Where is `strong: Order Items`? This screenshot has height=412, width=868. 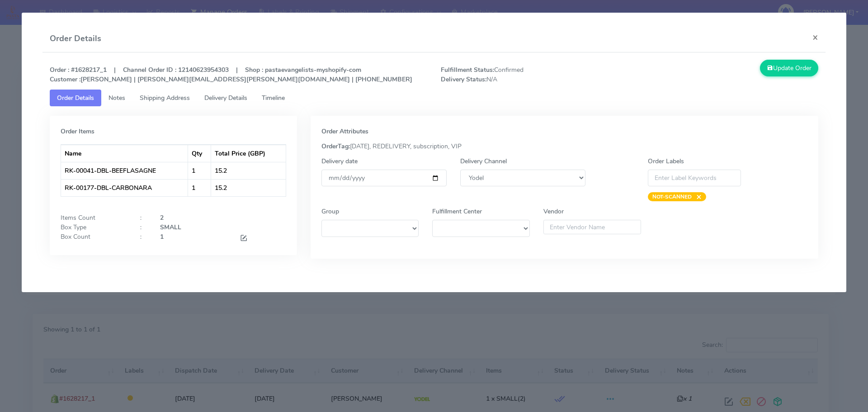 strong: Order Items is located at coordinates (77, 131).